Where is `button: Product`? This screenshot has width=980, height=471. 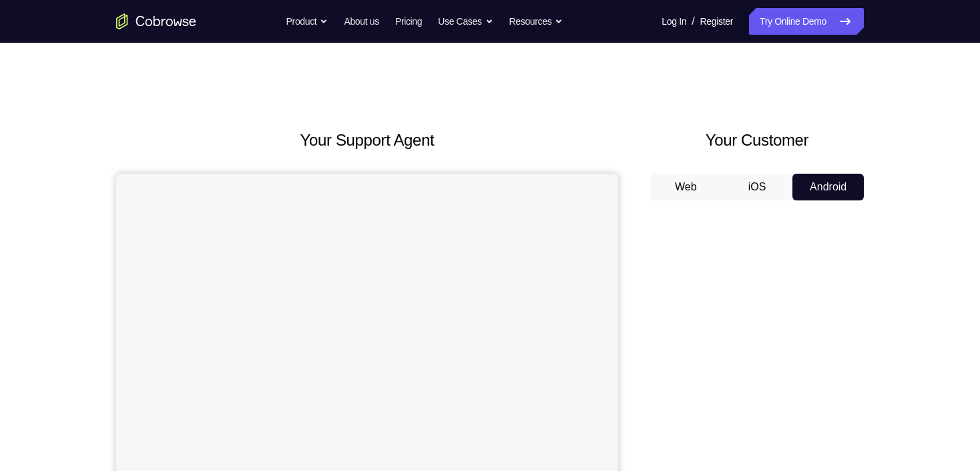 button: Product is located at coordinates (307, 22).